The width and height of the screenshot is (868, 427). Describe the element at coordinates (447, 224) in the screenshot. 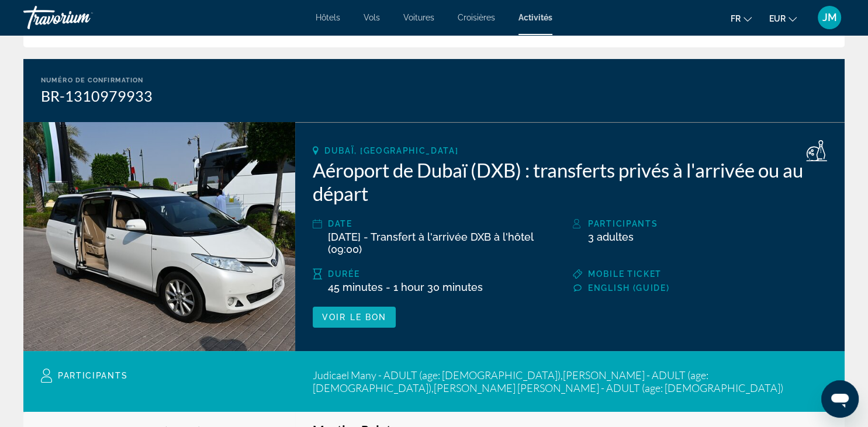

I see `div: Date` at that location.